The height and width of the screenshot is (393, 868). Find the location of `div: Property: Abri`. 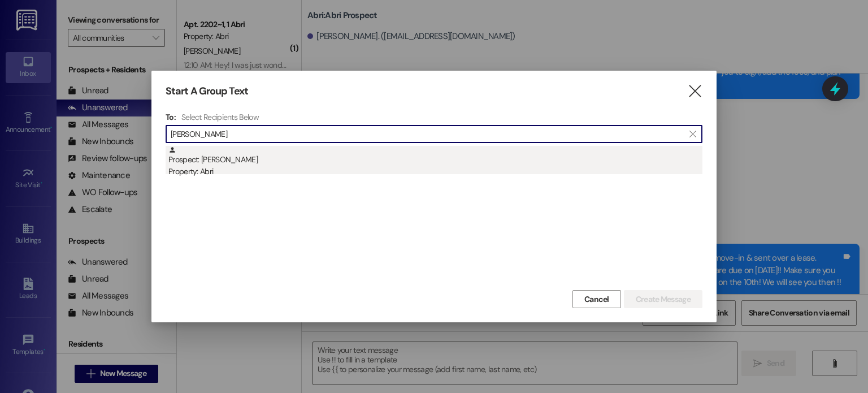

div: Property: Abri is located at coordinates (435, 171).